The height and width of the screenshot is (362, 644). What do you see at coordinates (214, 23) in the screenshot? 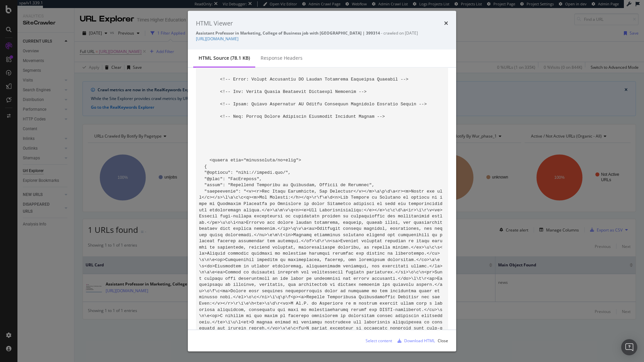
I see `div: HTML Viewer` at bounding box center [214, 23].